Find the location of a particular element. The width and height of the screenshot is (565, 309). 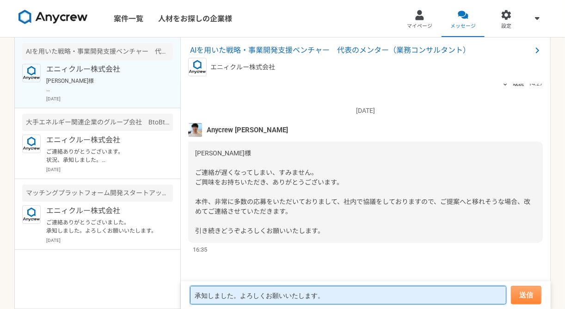

p: ご連絡ありがとうございました。 承知しました。よろしくお願いいたします。 is located at coordinates (103, 227).